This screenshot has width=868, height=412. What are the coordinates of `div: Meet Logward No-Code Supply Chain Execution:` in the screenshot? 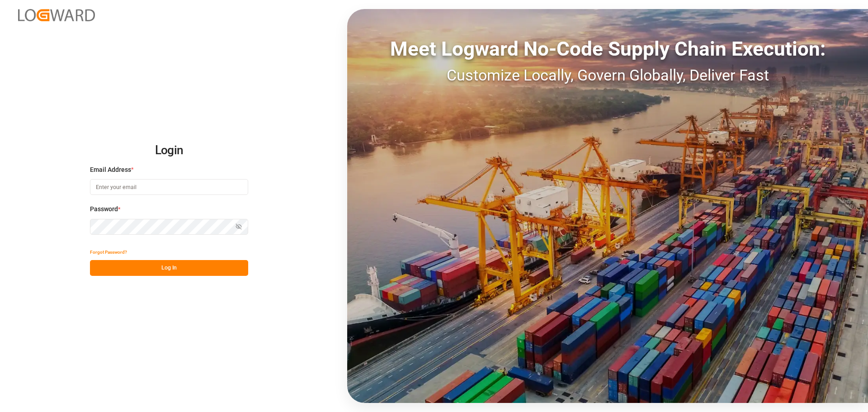 It's located at (607, 49).